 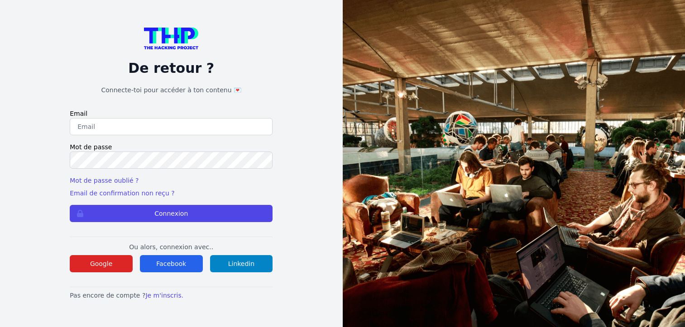 I want to click on a: Google, so click(x=101, y=264).